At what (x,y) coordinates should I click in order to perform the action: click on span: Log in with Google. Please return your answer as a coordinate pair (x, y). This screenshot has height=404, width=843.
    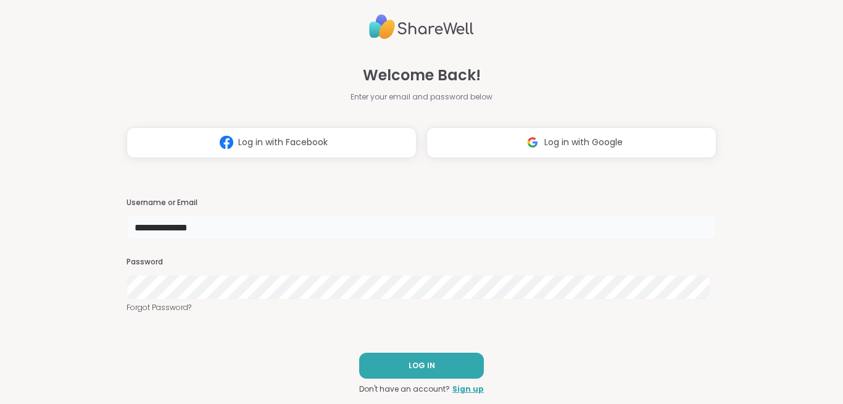
    Looking at the image, I should click on (583, 142).